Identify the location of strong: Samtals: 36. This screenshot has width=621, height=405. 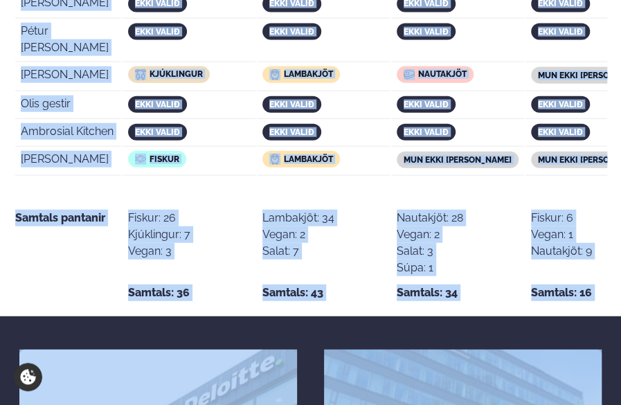
(158, 293).